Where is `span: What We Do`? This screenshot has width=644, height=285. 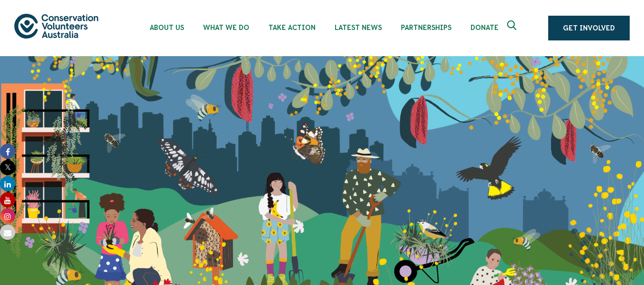
span: What We Do is located at coordinates (226, 28).